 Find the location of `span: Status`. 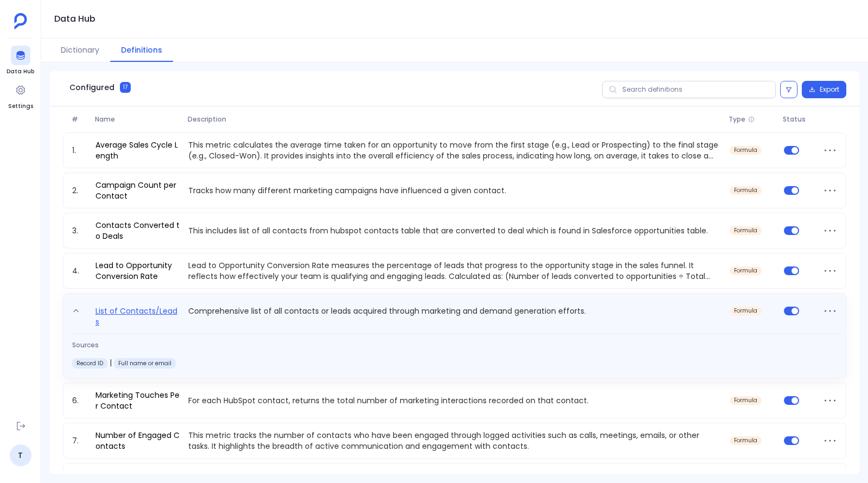

span: Status is located at coordinates (797, 119).